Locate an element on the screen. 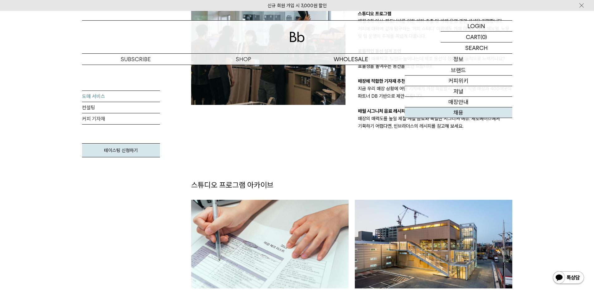  p: 지금 우리 매장 상황에 어떤 기자재가 가장 적합할지, 12개의 직영 매장과 400여곳의 파트너 DB 기반으로 제안 드립니다. is located at coordinates (435, 92).